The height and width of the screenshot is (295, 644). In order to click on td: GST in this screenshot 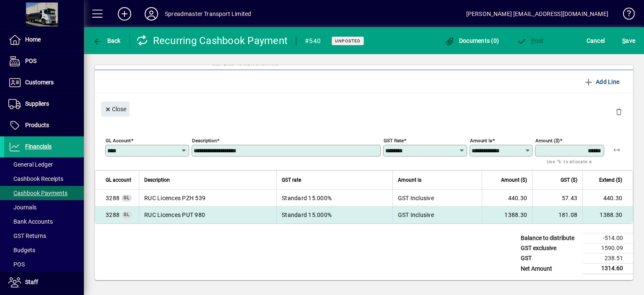, I will do `click(550, 259)`.